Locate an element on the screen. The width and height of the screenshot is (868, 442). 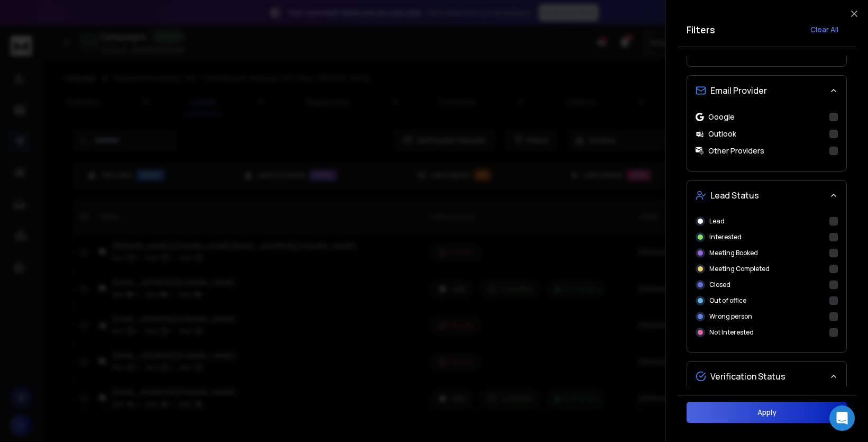
p: Interested is located at coordinates (725, 238).